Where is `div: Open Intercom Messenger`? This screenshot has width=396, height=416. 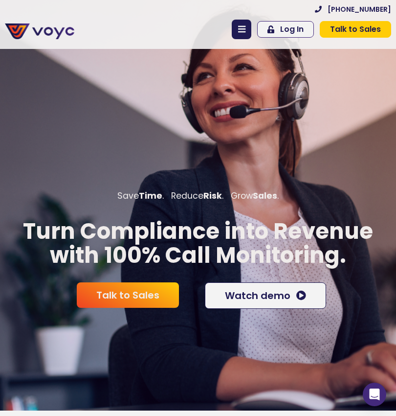
div: Open Intercom Messenger is located at coordinates (375, 394).